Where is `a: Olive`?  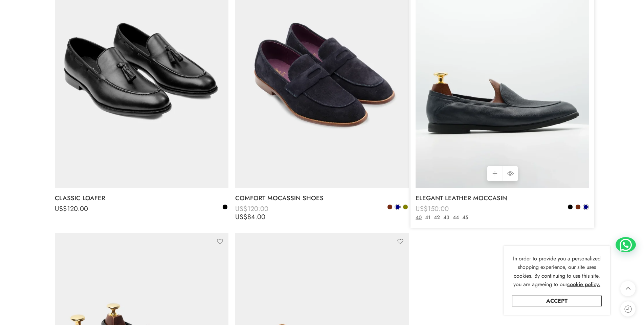
a: Olive is located at coordinates (405, 207).